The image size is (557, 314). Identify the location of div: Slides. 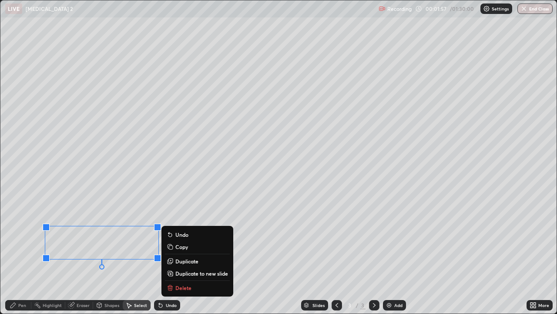
(319, 305).